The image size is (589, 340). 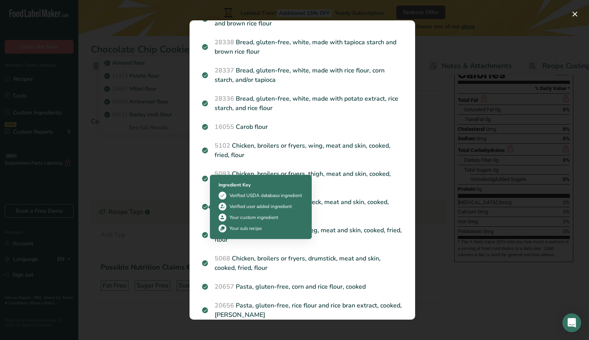 What do you see at coordinates (224, 99) in the screenshot?
I see `span: 28336` at bounding box center [224, 99].